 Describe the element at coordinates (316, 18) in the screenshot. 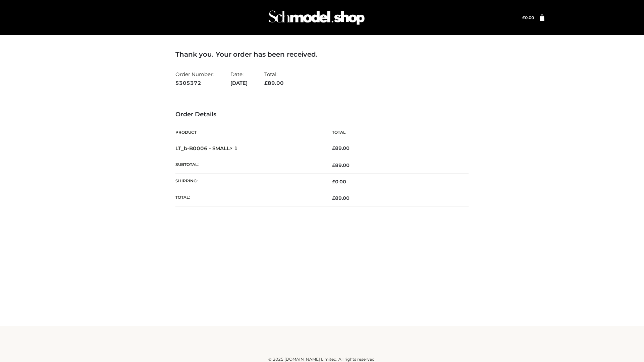

I see `img: Schmodel Admin 964` at that location.